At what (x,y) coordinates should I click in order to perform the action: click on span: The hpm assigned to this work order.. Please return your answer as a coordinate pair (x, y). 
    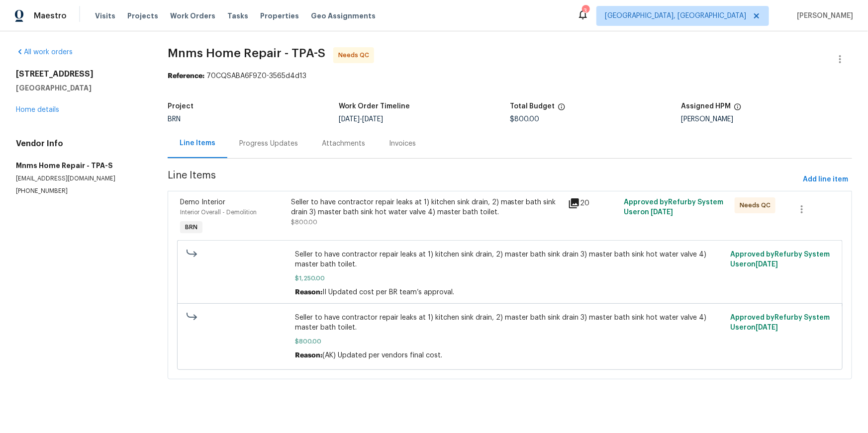
    Looking at the image, I should click on (738, 109).